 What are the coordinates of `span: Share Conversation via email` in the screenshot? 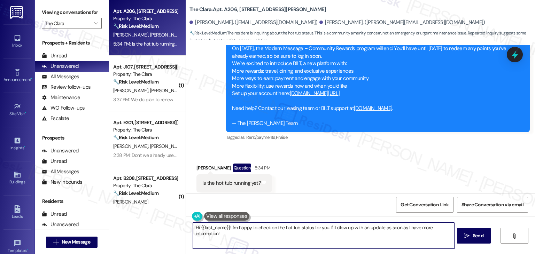 It's located at (493, 205).